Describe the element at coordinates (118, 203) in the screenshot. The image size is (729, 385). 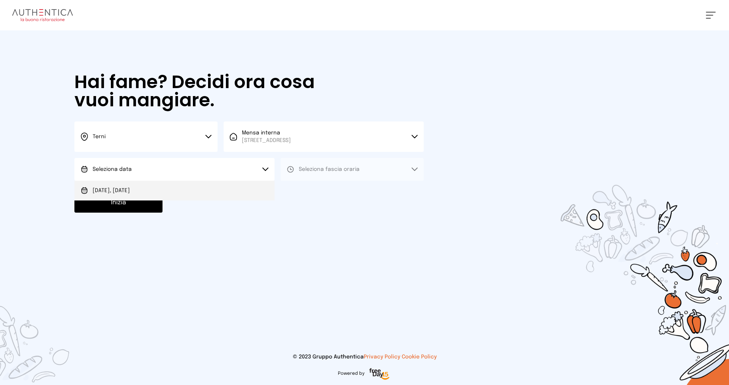
I see `button: Inizia` at that location.